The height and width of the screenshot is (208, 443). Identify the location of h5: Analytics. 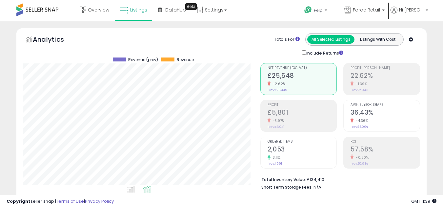
(55, 40).